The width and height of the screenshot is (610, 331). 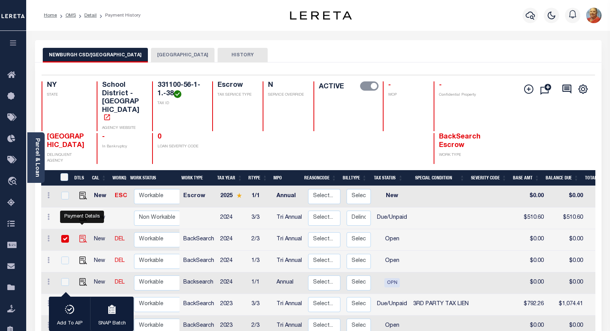 I want to click on th: RType: activate to sort column ascending, so click(x=258, y=178).